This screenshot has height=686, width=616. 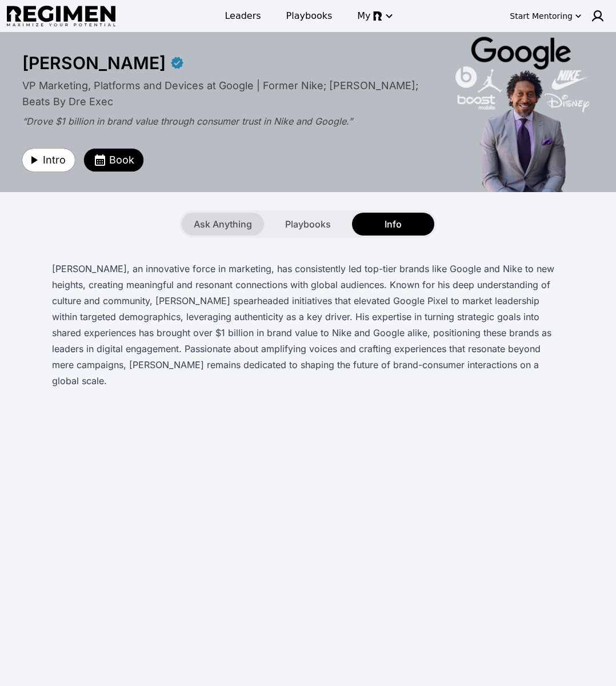 What do you see at coordinates (242, 16) in the screenshot?
I see `a: Leaders` at bounding box center [242, 16].